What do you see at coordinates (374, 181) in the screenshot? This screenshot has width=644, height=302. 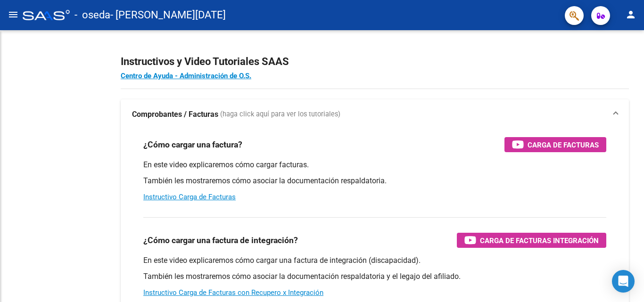 I see `p: También les mostraremos cómo asociar la documentación respaldatoria.` at bounding box center [374, 181].